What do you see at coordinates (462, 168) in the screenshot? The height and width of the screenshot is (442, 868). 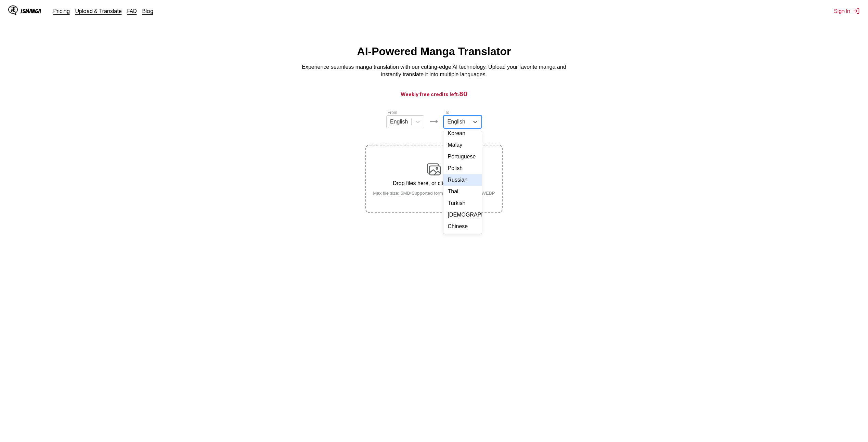 I see `div: Polish` at bounding box center [462, 168].